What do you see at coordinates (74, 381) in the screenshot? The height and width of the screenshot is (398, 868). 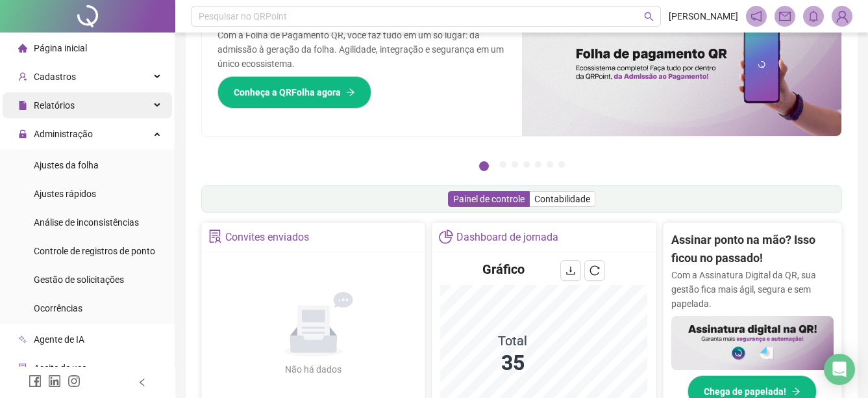 I see `span: instagram` at bounding box center [74, 381].